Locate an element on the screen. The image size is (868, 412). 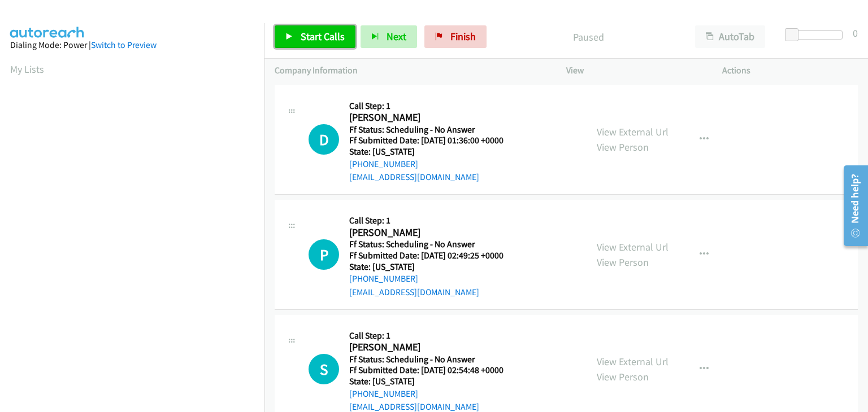
p: View is located at coordinates (634, 71).